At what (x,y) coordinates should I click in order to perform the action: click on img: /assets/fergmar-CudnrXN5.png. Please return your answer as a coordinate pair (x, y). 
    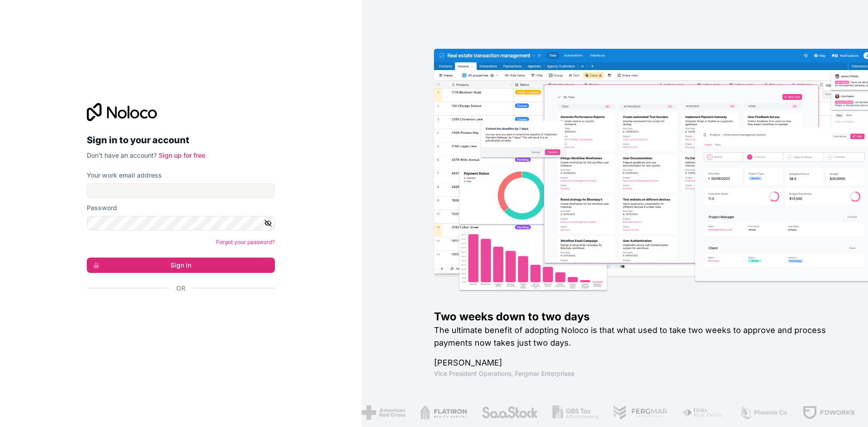
    Looking at the image, I should click on (625, 413).